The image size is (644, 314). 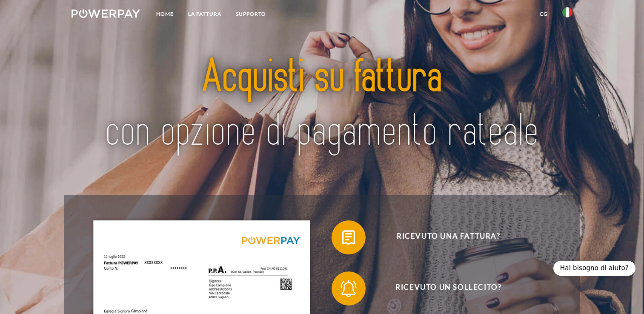 What do you see at coordinates (251, 14) in the screenshot?
I see `a: Supporto` at bounding box center [251, 14].